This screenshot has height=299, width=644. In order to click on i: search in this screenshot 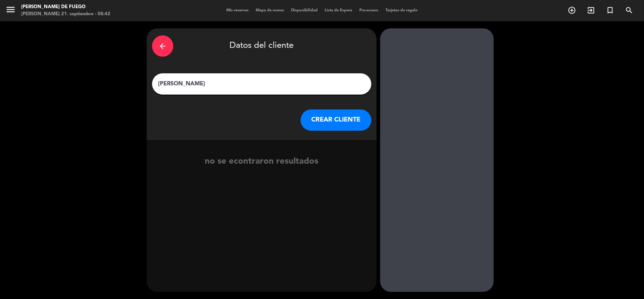, I will do `click(628, 11)`.